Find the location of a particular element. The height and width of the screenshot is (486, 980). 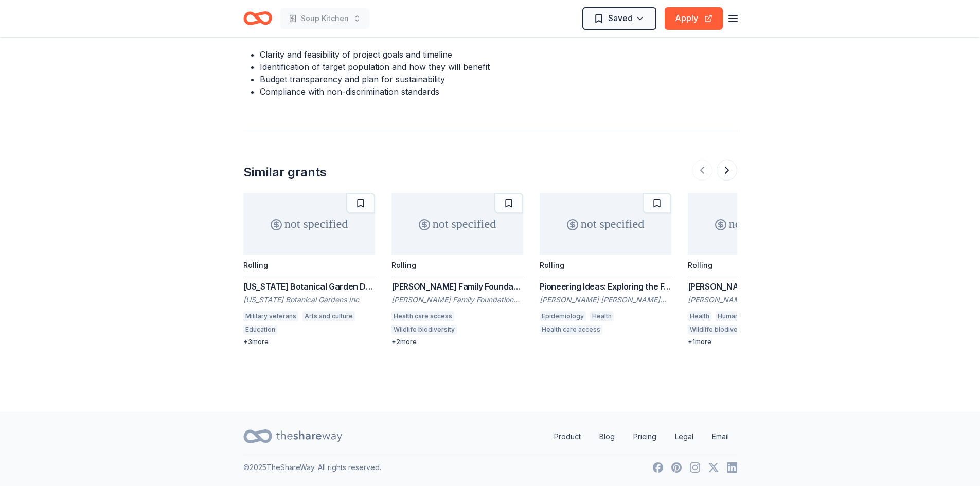

button: Saved is located at coordinates (620, 19).